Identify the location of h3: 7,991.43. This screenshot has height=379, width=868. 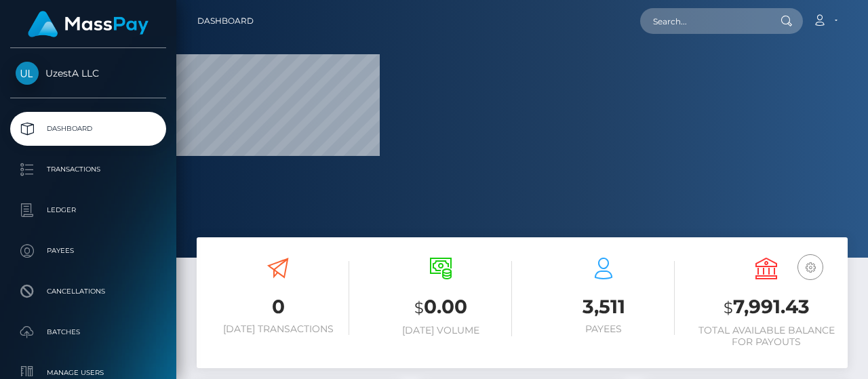
(766, 307).